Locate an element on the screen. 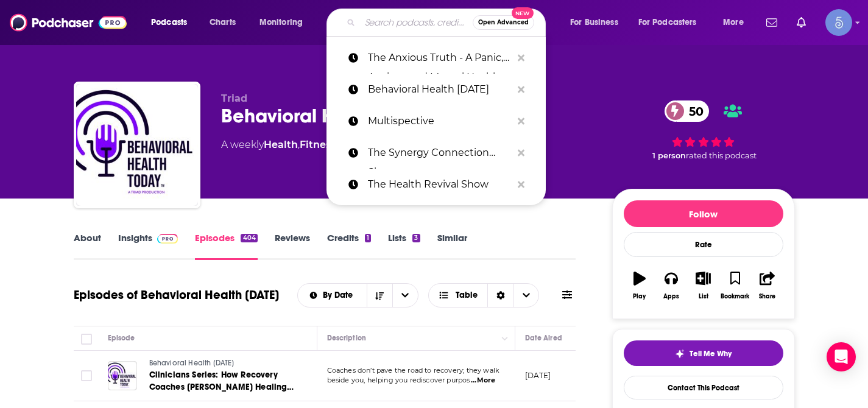 The height and width of the screenshot is (408, 868). div: Episode is located at coordinates (121, 338).